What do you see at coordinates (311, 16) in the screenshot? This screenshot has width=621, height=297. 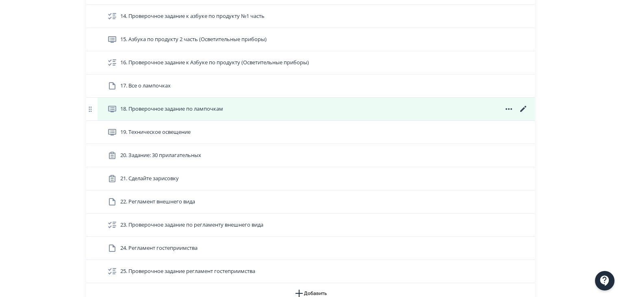 I see `div: 14. Проверочное задание к азбуке по продукту №1 часть` at bounding box center [311, 16].